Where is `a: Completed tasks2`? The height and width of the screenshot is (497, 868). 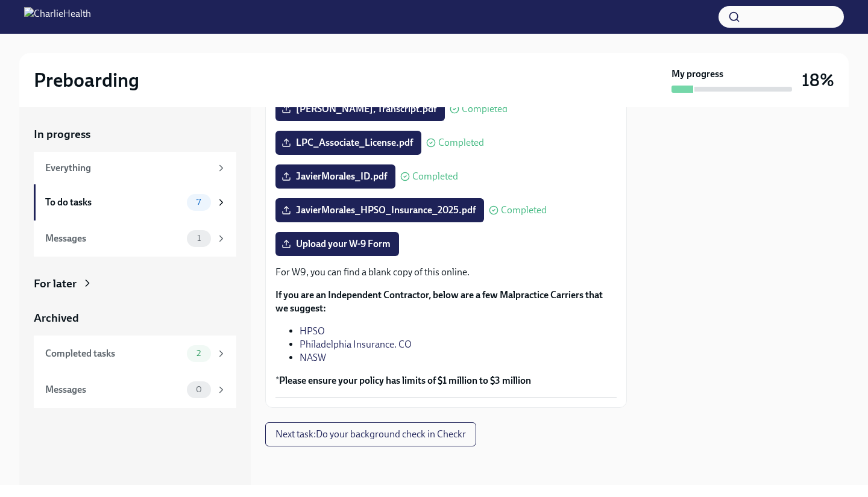 a: Completed tasks2 is located at coordinates (135, 354).